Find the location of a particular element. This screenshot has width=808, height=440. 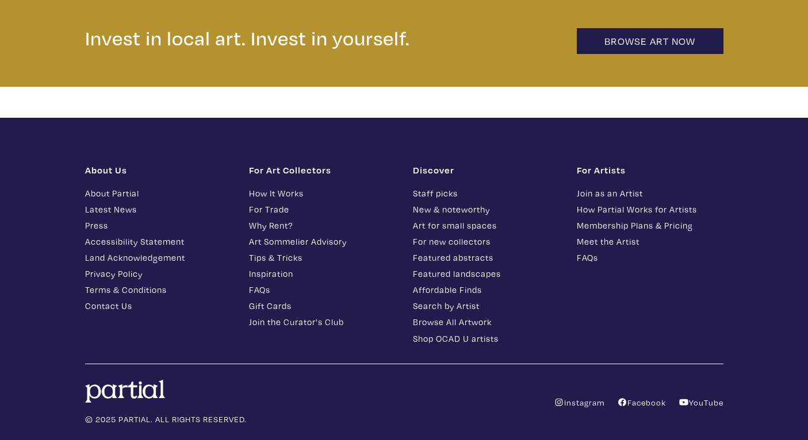

a: For Trade is located at coordinates (322, 209).